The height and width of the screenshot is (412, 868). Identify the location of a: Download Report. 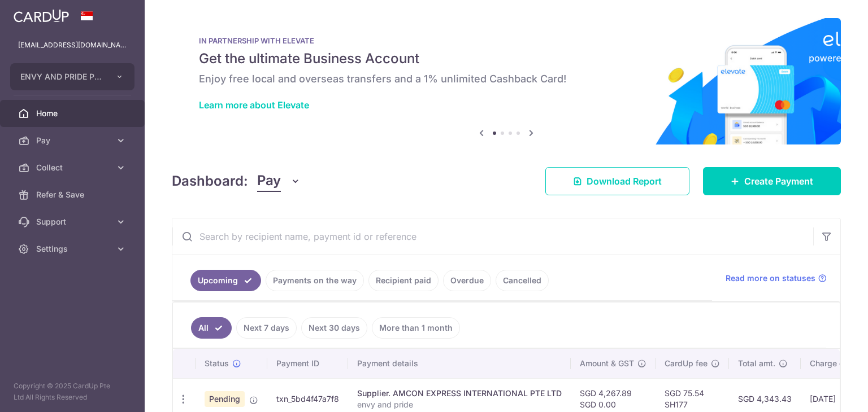
(617, 181).